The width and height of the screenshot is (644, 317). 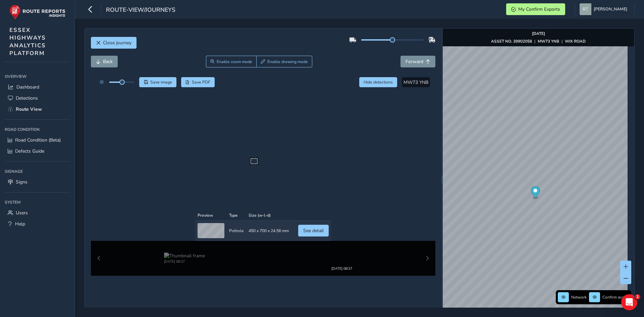 I want to click on td: Pothole, so click(x=237, y=100).